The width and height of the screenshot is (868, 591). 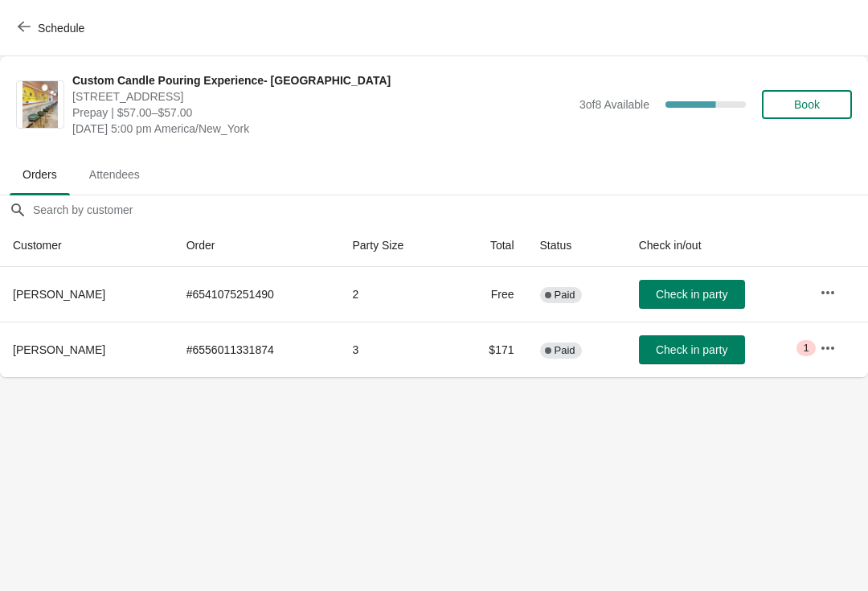 I want to click on img: Custom Candle Pouring Experience- Delray Beach, so click(x=40, y=105).